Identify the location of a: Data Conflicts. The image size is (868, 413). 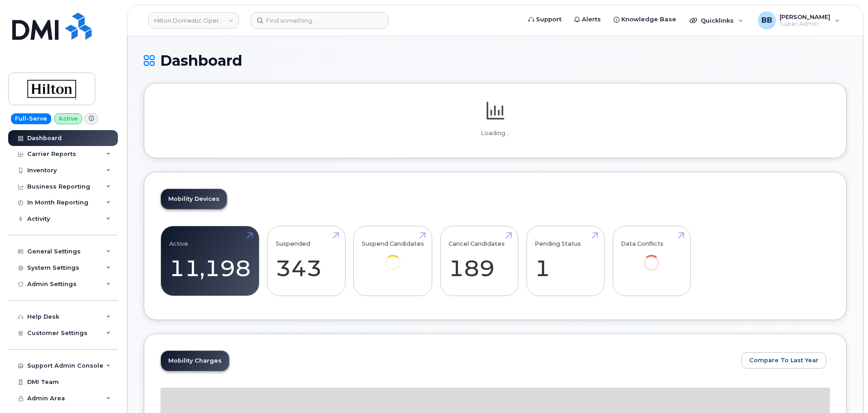
(651, 257).